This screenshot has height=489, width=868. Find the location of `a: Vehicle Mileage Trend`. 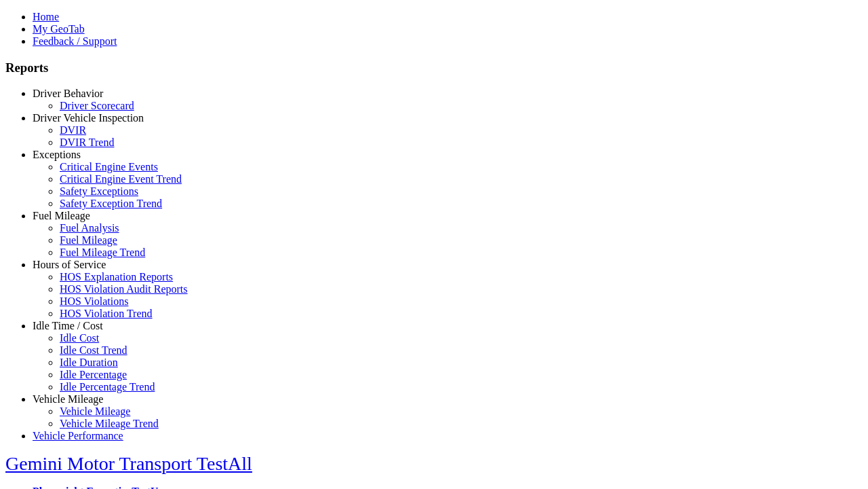

a: Vehicle Mileage Trend is located at coordinates (109, 423).